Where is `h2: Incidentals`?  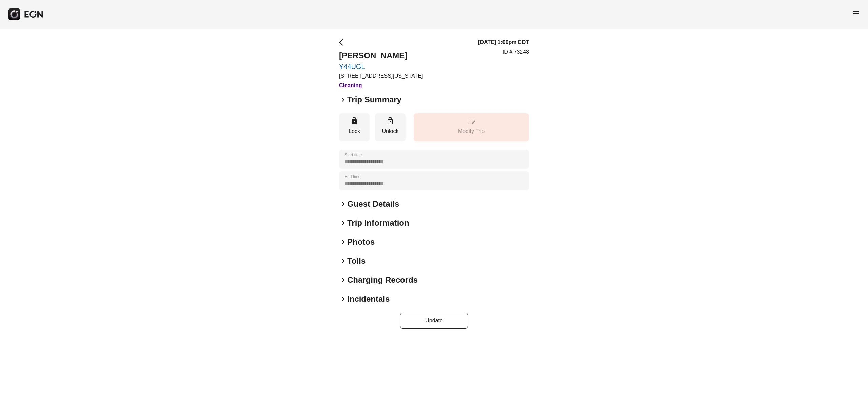 h2: Incidentals is located at coordinates (368, 299).